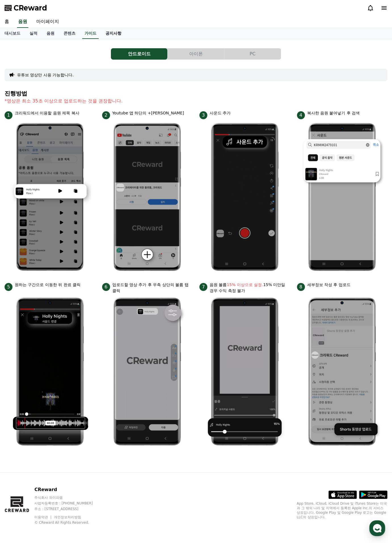 The width and height of the screenshot is (392, 543). I want to click on span: 대화, so click(56, 191).